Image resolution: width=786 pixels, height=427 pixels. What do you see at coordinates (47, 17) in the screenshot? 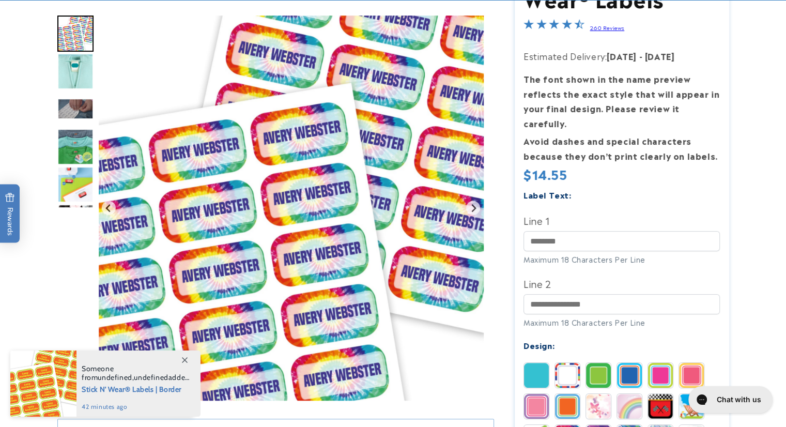
I see `button: Gorgias live chat` at bounding box center [47, 17].